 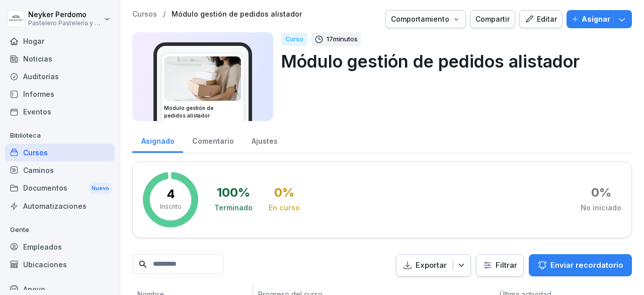 I want to click on button: Comportamiento, so click(x=426, y=19).